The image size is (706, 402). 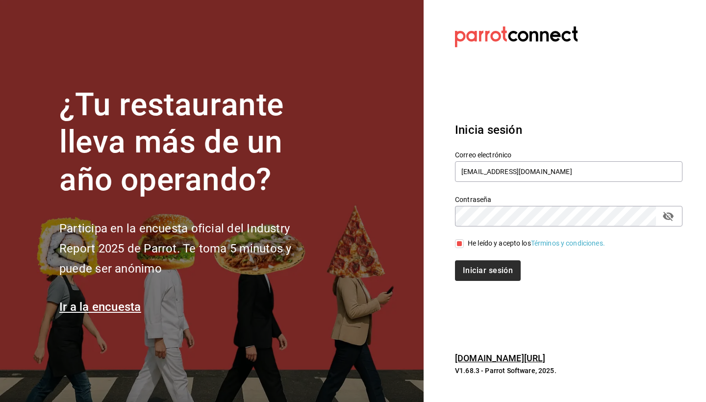 I want to click on h1: ¿Tu restaurante lleva más de un año operando?, so click(x=192, y=143).